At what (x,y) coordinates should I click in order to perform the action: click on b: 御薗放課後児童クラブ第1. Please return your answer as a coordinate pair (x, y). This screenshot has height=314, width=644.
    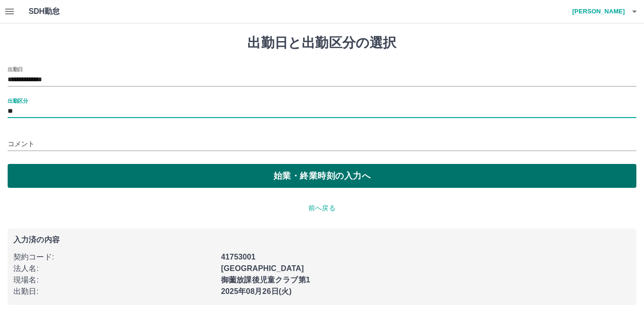
    Looking at the image, I should click on (266, 279).